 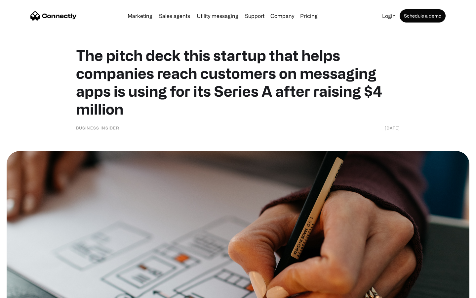 What do you see at coordinates (54, 16) in the screenshot?
I see `a: home` at bounding box center [54, 16].